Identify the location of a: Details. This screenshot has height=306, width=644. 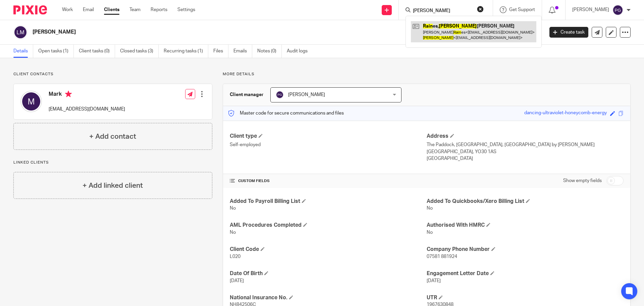
(23, 51).